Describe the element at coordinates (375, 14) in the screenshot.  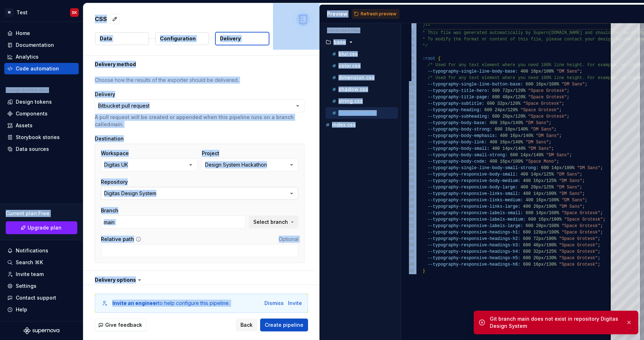
I see `button: Refresh preview` at that location.